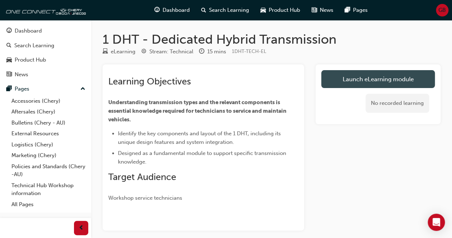 The width and height of the screenshot is (452, 238). What do you see at coordinates (34, 45) in the screenshot?
I see `div: Search Learning` at bounding box center [34, 45].